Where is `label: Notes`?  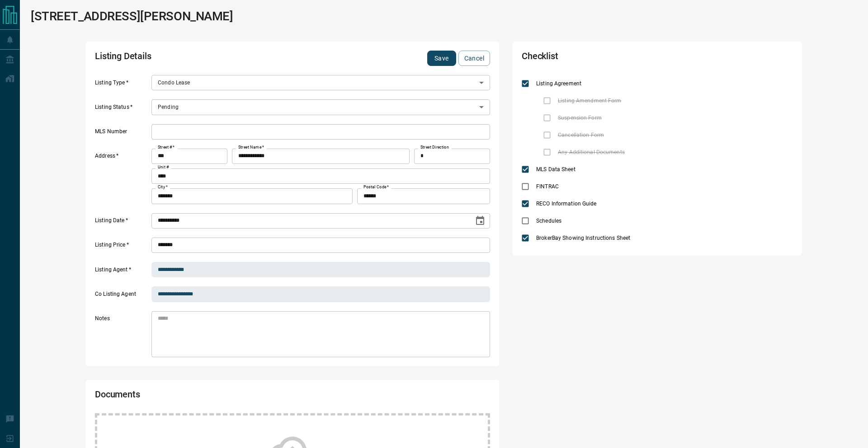 label: Notes is located at coordinates (122, 336).